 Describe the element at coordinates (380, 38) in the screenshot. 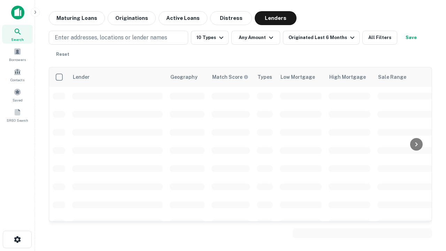

I see `button: All Filters` at that location.